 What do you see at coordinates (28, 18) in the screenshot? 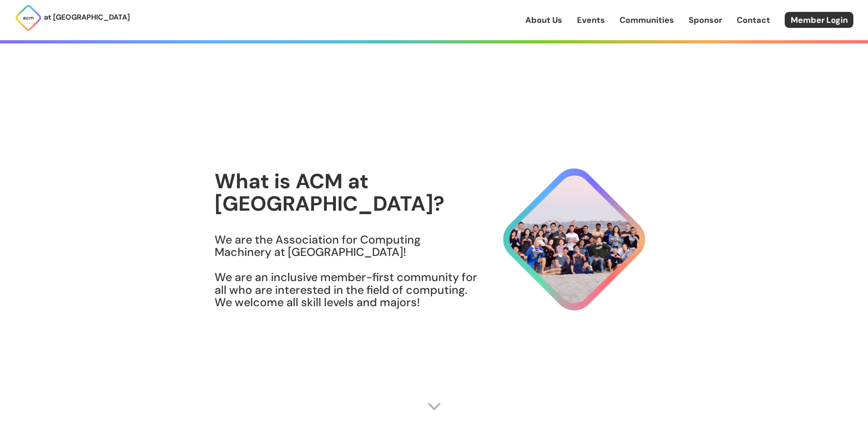
I see `img: ACM Logo` at bounding box center [28, 18].